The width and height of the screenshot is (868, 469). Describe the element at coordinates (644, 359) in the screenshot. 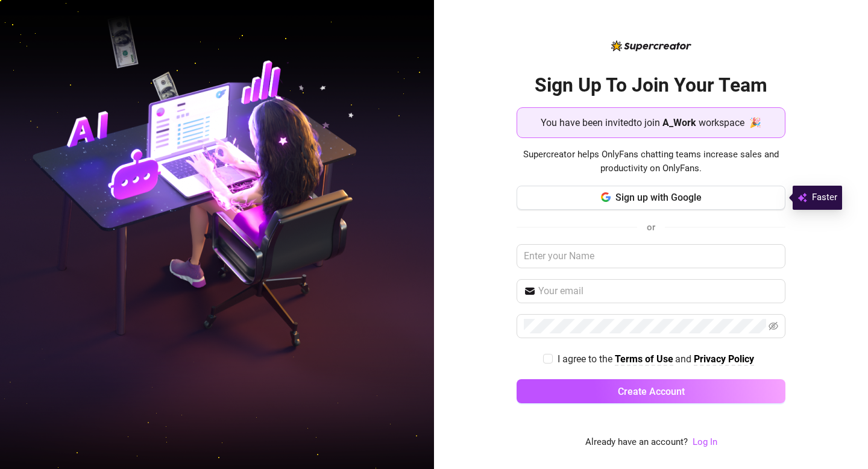

I see `strong: Terms of Use` at that location.